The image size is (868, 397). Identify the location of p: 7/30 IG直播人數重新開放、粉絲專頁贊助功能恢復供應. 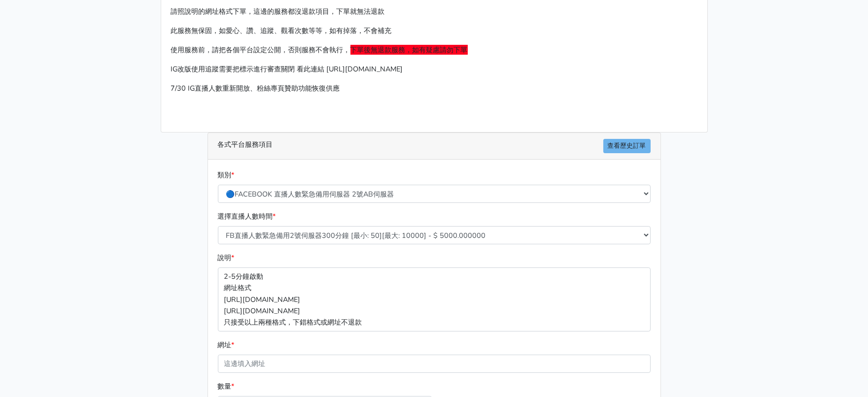
(434, 88).